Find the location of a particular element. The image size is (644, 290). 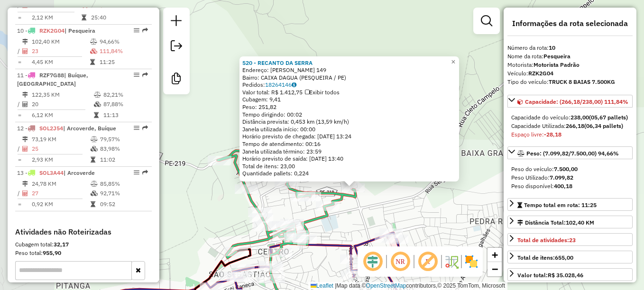

span: 102,40 KM is located at coordinates (580, 222).